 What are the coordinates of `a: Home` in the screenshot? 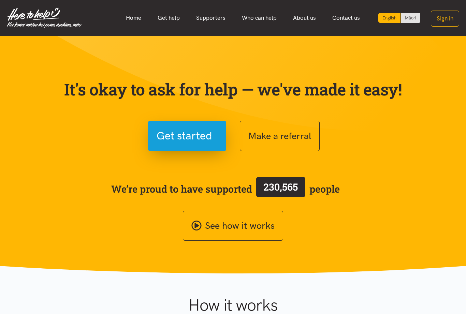 It's located at (133, 18).